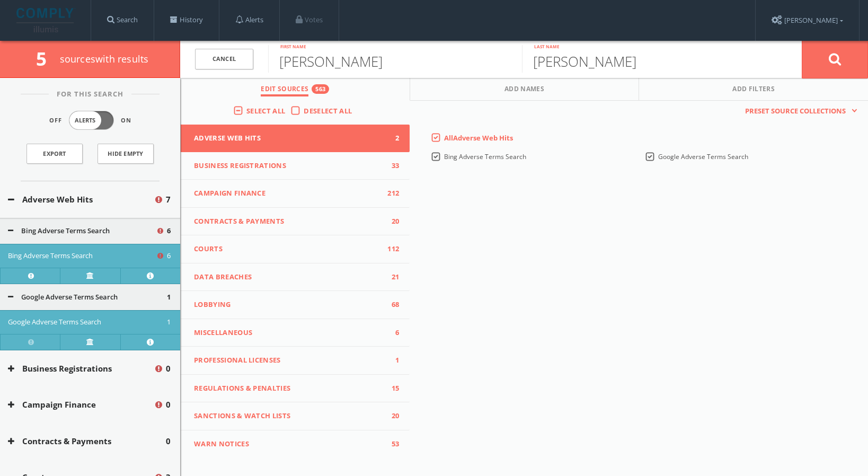 This screenshot has height=476, width=868. Describe the element at coordinates (524, 90) in the screenshot. I see `span: Add Names` at that location.